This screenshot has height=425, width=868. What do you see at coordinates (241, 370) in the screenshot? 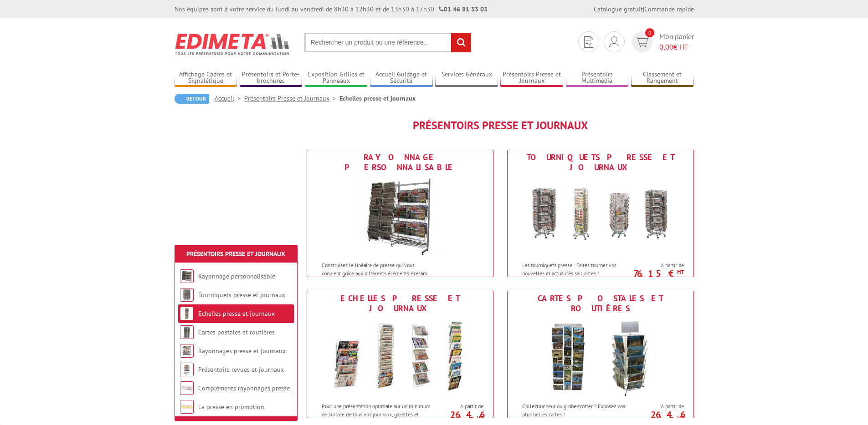
I see `a: Présentoirs revues et journaux` at bounding box center [241, 370].